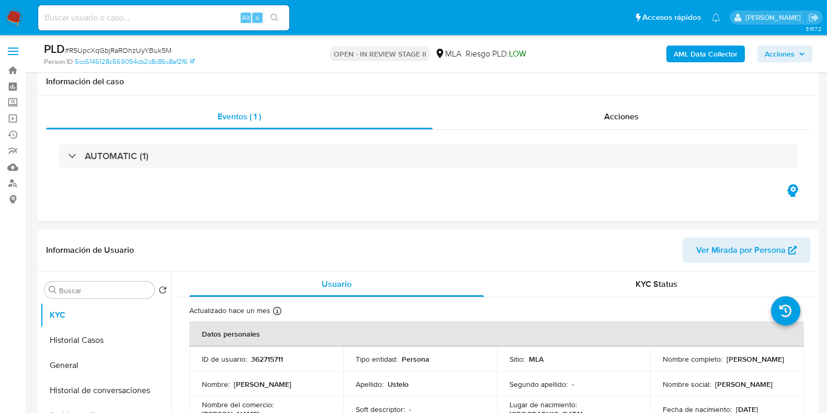  I want to click on h3: AUTOMATIC (1), so click(117, 156).